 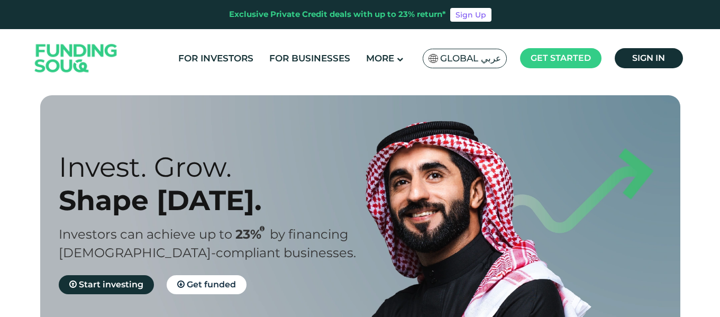 What do you see at coordinates (216, 58) in the screenshot?
I see `a: For Investors` at bounding box center [216, 58].